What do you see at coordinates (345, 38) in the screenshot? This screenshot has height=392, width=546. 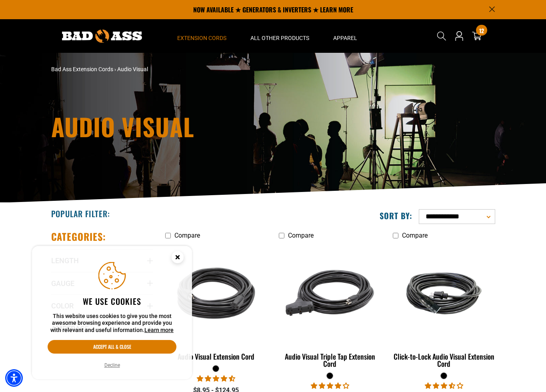 I see `span: Apparel` at bounding box center [345, 38].